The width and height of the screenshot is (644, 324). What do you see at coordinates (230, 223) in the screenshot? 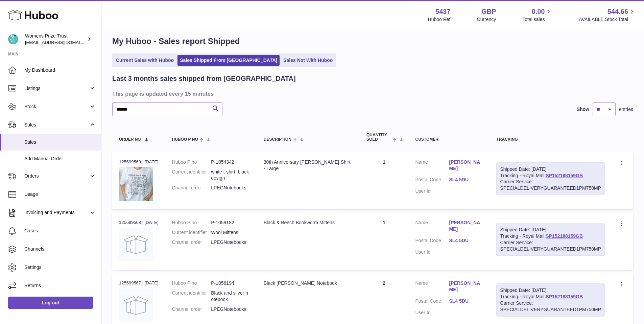
I see `dd: P-1059182` at bounding box center [230, 223].